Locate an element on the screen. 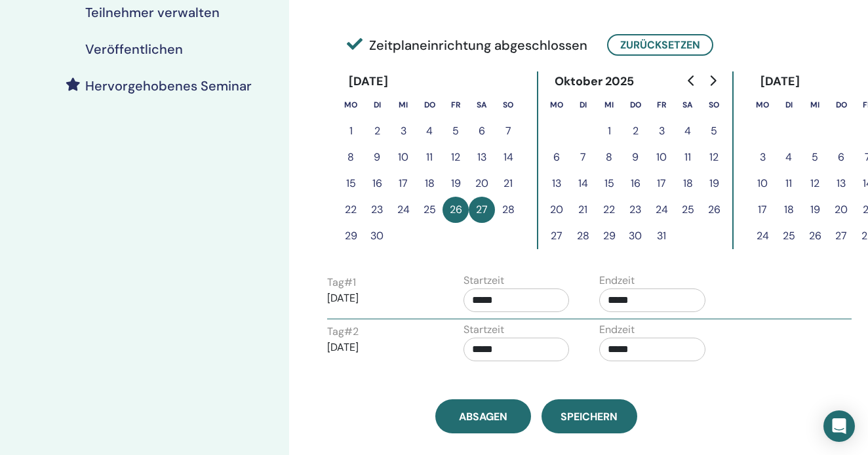  h4: Veröffentlichen is located at coordinates (134, 49).